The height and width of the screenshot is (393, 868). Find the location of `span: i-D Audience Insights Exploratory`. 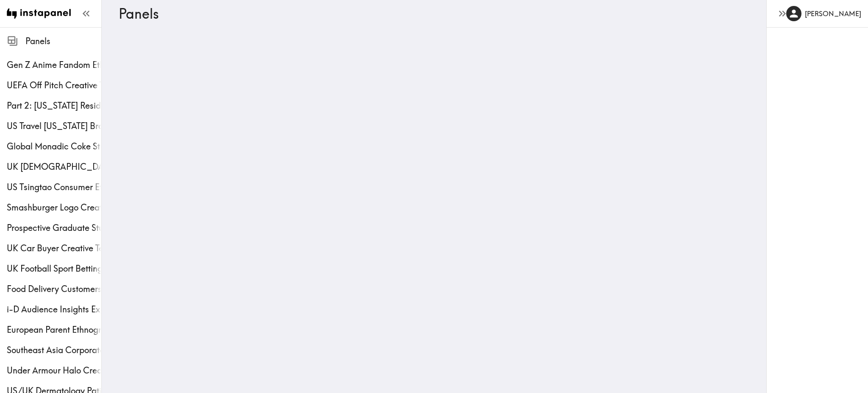

span: i-D Audience Insights Exploratory is located at coordinates (54, 309).